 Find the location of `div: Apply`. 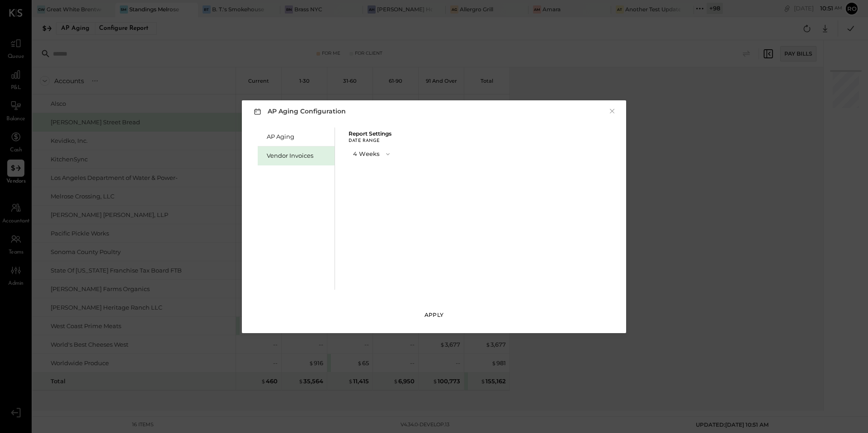

div: Apply is located at coordinates (434, 314).